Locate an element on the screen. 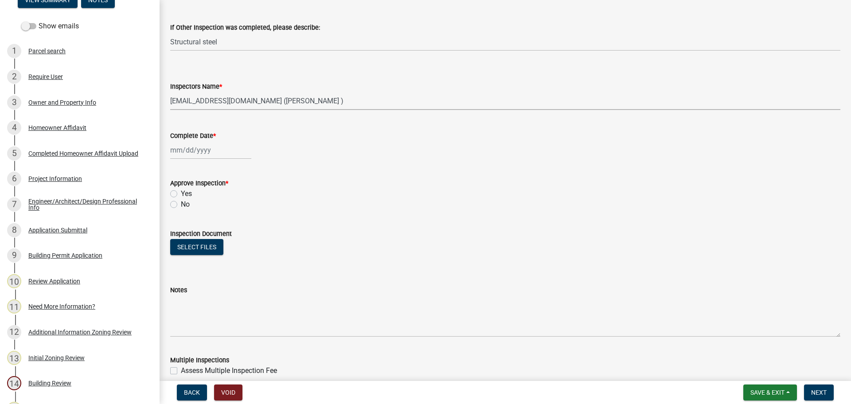 The width and height of the screenshot is (851, 404). span: Back is located at coordinates (192, 392).